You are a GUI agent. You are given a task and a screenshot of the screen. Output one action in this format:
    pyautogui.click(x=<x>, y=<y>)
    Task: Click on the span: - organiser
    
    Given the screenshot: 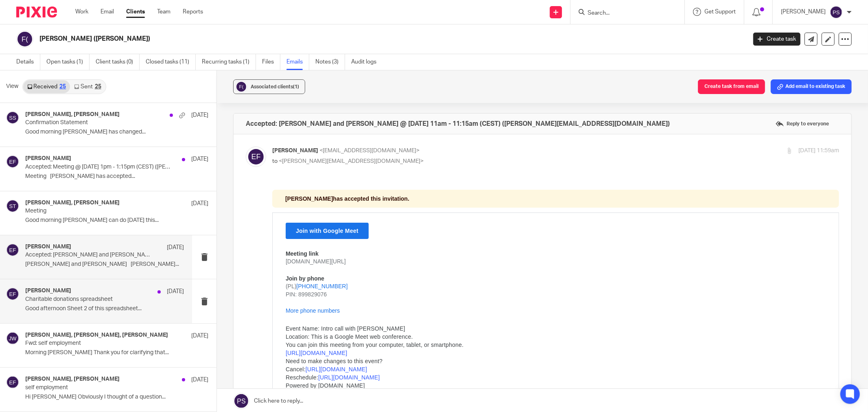 What is the action you would take?
    pyautogui.click(x=174, y=284)
    